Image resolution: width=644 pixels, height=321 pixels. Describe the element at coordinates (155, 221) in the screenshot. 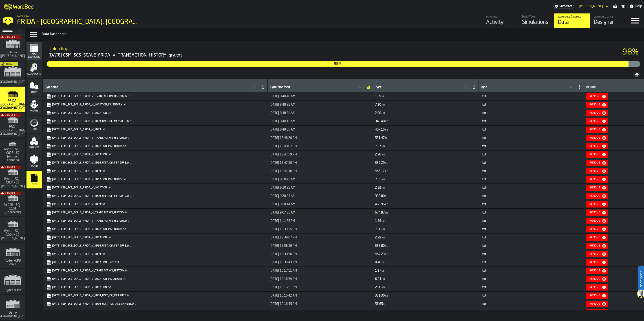

I see `span: 2025-04-18 CSM_SCS_SCALE_FRIDA_V_TRANSACTION_HISTORY.txt` at that location.